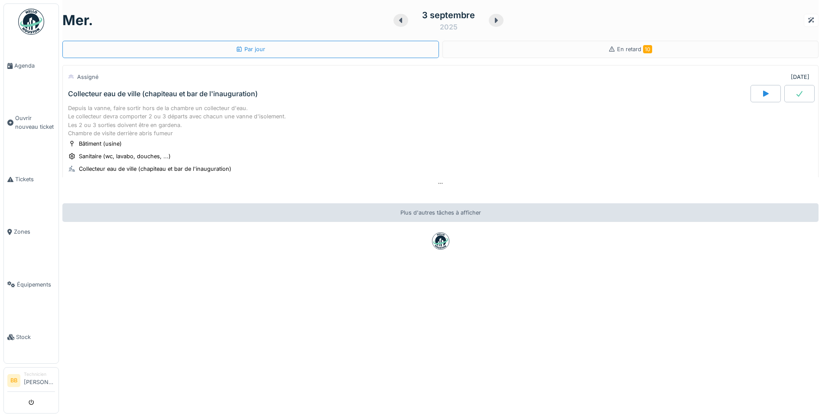 This screenshot has width=822, height=417. Describe the element at coordinates (31, 284) in the screenshot. I see `a: Équipements` at that location.